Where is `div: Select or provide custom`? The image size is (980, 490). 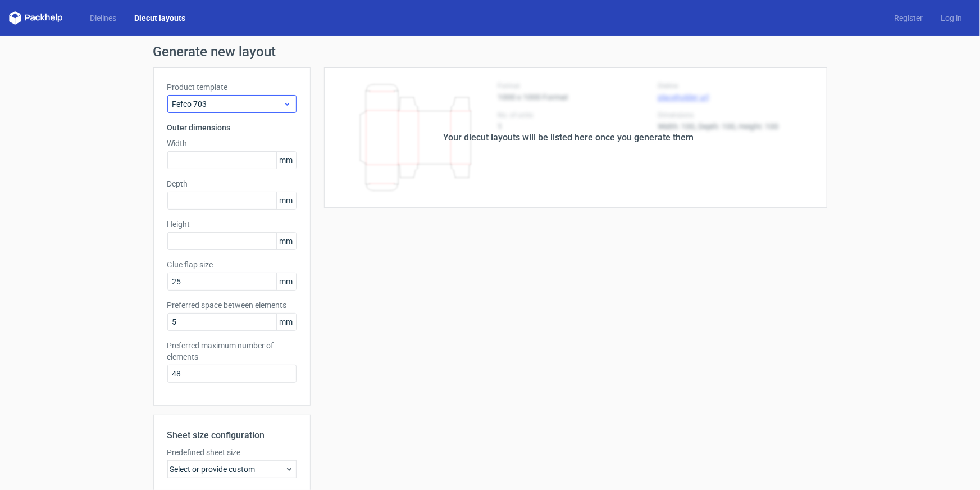
div: Select or provide custom is located at coordinates (232, 469).